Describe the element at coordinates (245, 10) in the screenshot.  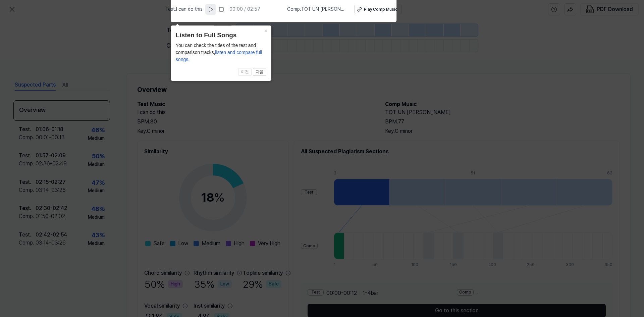
I see `div: 00:00 / 02:57` at that location.